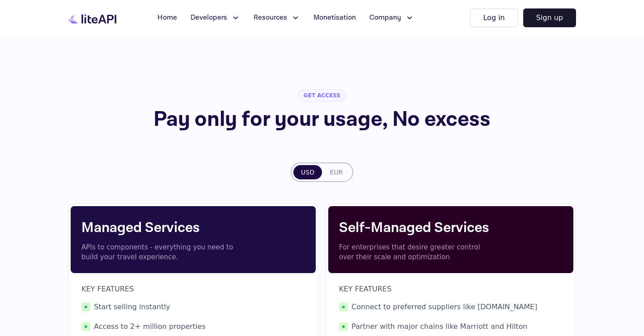 The height and width of the screenshot is (336, 644). Describe the element at coordinates (417, 252) in the screenshot. I see `p: For enterprises that desire greater control over their scale and optimization` at that location.